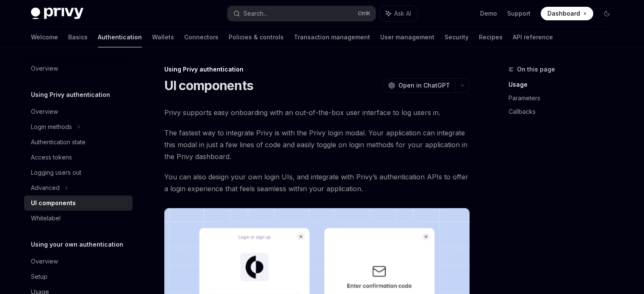 The image size is (644, 294). Describe the element at coordinates (79, 157) in the screenshot. I see `a: Access tokens` at that location.